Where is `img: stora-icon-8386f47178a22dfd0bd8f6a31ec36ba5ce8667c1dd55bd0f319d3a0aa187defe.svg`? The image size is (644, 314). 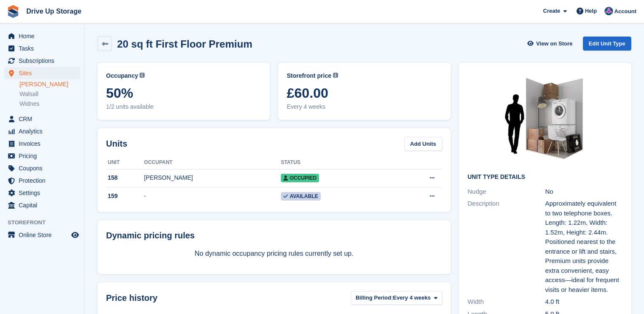
img: stora-icon-8386f47178a22dfd0bd8f6a31ec36ba5ce8667c1dd55bd0f319d3a0aa187defe.svg is located at coordinates (13, 11).